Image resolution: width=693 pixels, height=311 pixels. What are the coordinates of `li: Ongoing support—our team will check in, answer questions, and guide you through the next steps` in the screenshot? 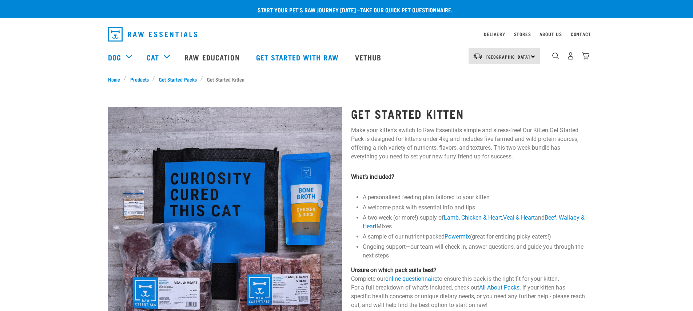 It's located at (474, 251).